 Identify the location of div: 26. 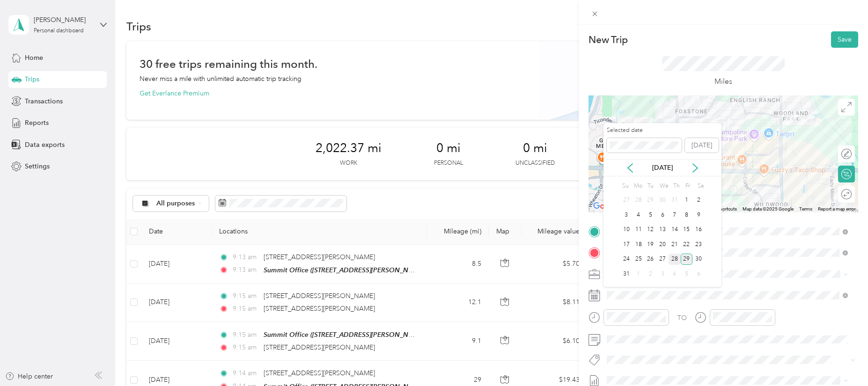
(650, 260).